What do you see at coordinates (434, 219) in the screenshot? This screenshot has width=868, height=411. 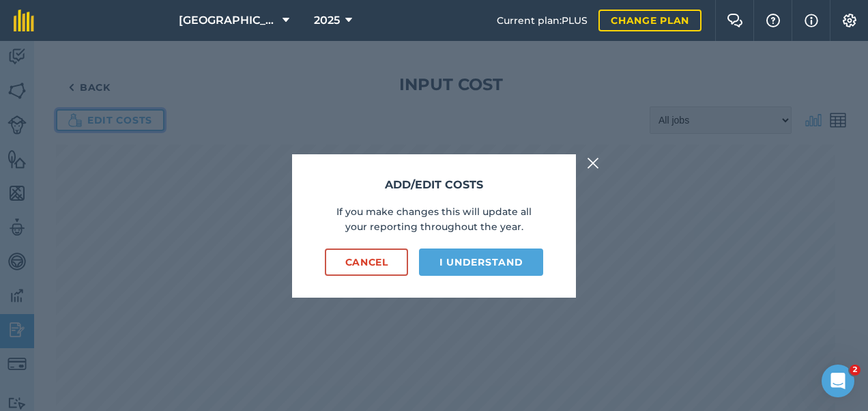 I see `p: If you make changes this will update all your reporting throughout the year.` at bounding box center [434, 219].